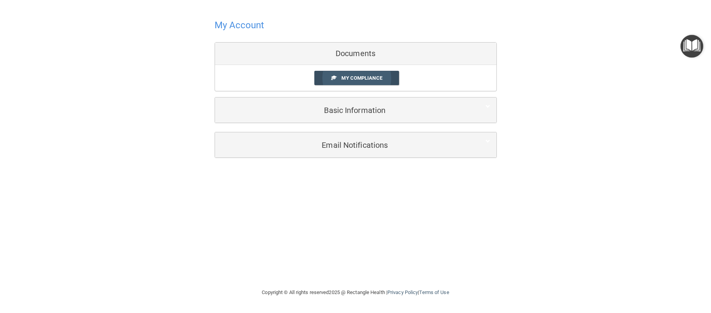  I want to click on a: Privacy Policy, so click(402, 292).